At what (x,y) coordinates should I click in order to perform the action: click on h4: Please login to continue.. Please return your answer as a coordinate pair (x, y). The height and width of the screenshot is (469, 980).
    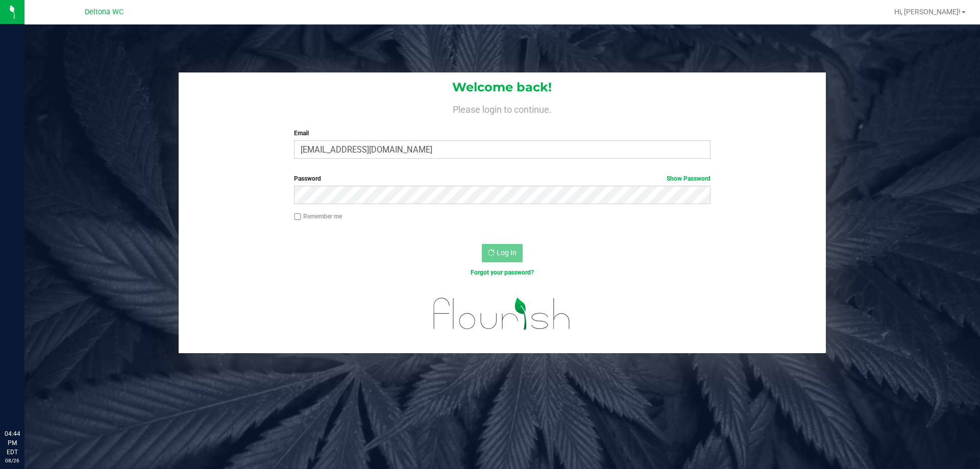
    Looking at the image, I should click on (502, 108).